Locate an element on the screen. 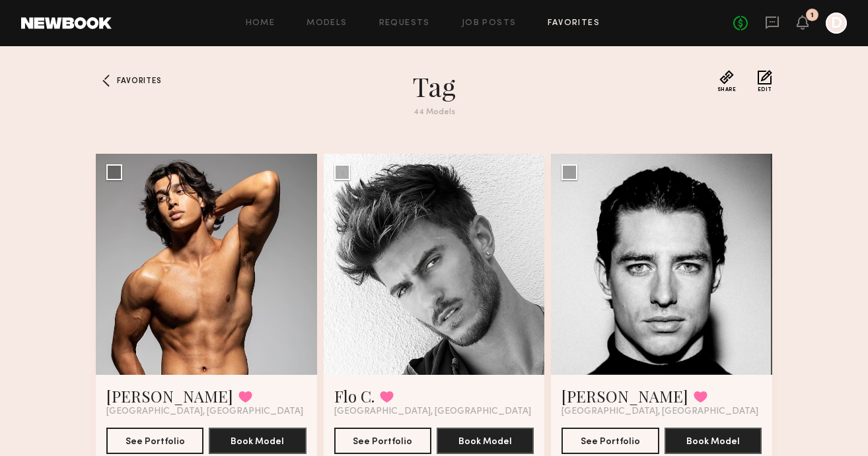 The height and width of the screenshot is (456, 868). span: Favorites is located at coordinates (139, 82).